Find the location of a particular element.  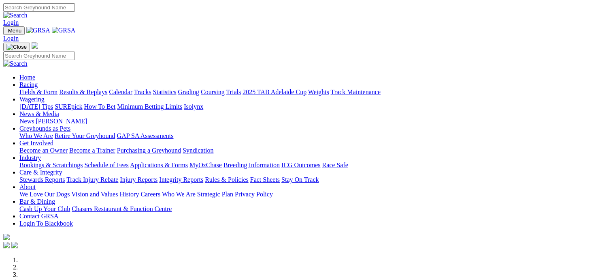

a: SUREpick is located at coordinates (68, 106).